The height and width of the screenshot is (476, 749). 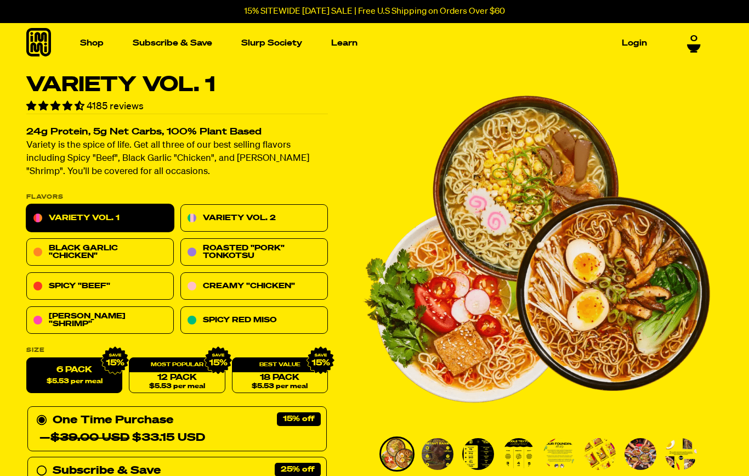 What do you see at coordinates (694, 39) in the screenshot?
I see `span: 0` at bounding box center [694, 39].